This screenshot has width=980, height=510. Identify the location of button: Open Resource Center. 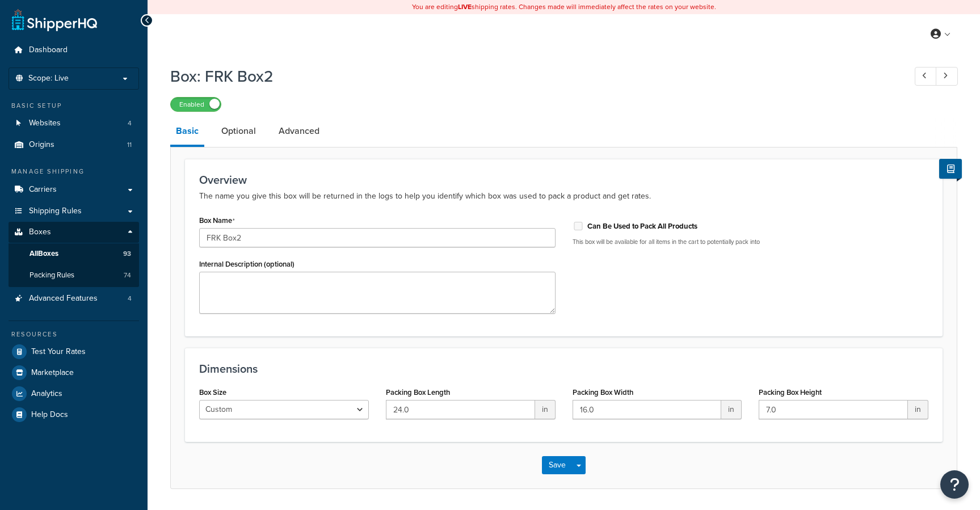
(954, 485).